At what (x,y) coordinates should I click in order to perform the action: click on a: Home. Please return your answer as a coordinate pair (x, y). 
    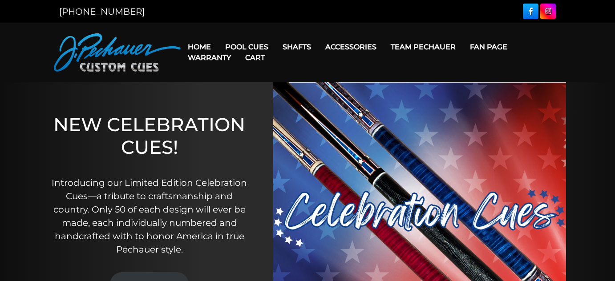
    Looking at the image, I should click on (199, 47).